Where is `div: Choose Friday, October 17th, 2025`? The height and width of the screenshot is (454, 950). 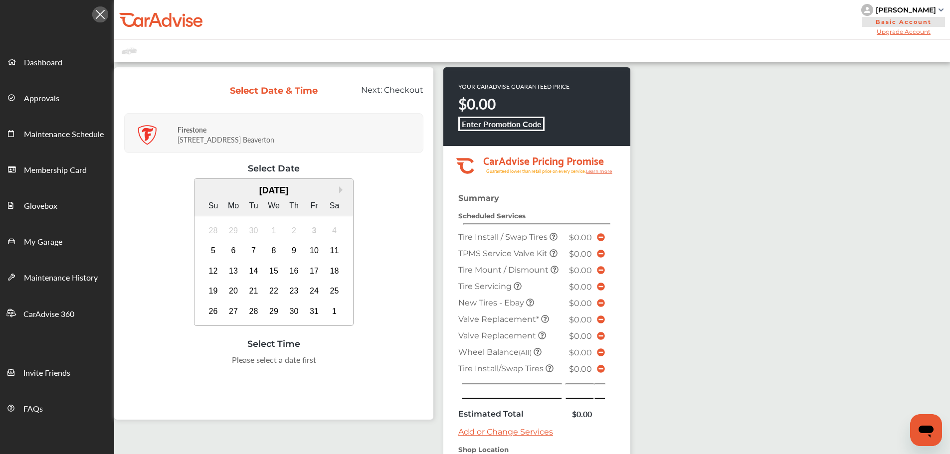 div: Choose Friday, October 17th, 2025 is located at coordinates (314, 271).